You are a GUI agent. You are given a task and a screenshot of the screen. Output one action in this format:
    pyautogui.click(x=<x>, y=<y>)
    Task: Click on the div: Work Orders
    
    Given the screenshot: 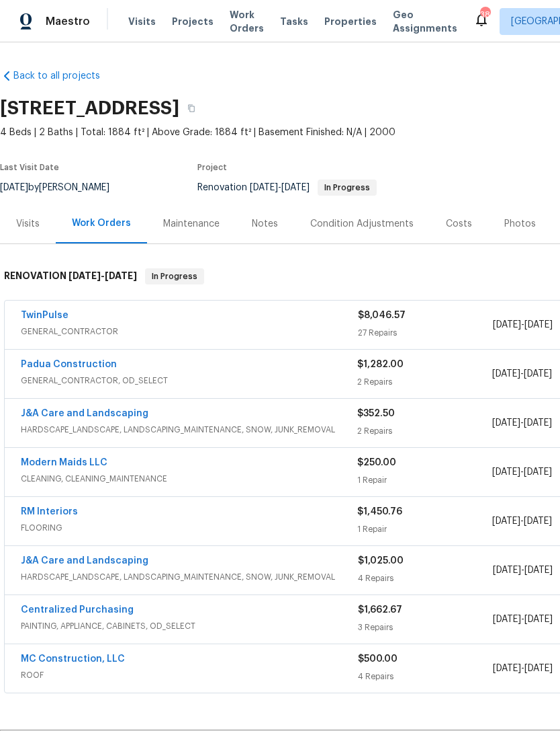 What is the action you would take?
    pyautogui.click(x=102, y=223)
    